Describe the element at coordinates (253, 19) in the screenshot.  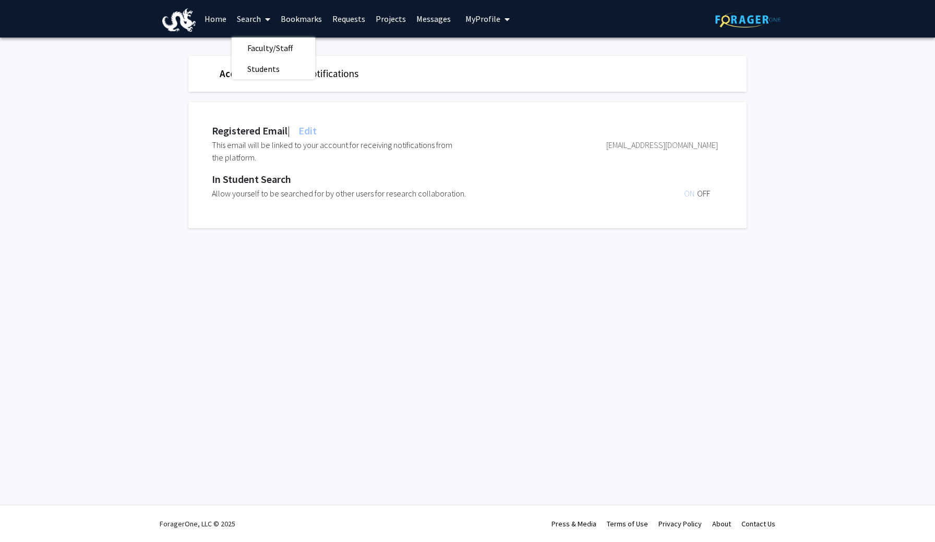
I see `a: Search` at that location.